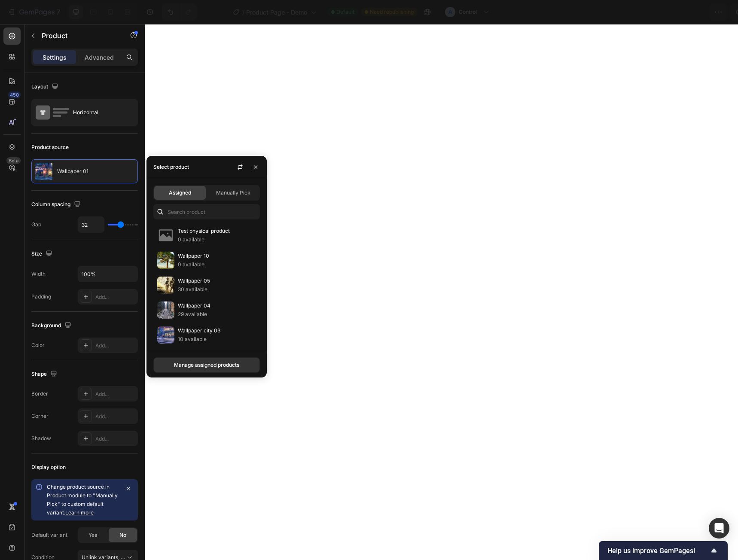  Describe the element at coordinates (13, 160) in the screenshot. I see `div: Beta` at that location.